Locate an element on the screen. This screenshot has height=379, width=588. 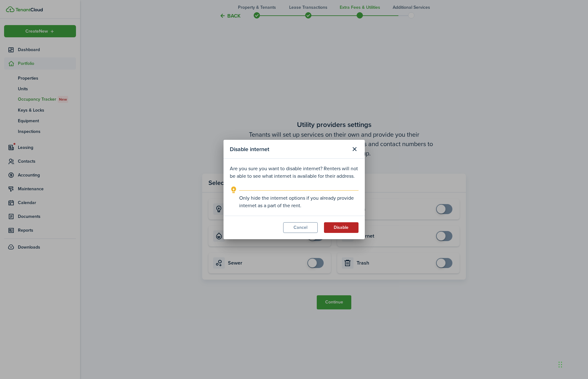
button: Cancel is located at coordinates (300, 228).